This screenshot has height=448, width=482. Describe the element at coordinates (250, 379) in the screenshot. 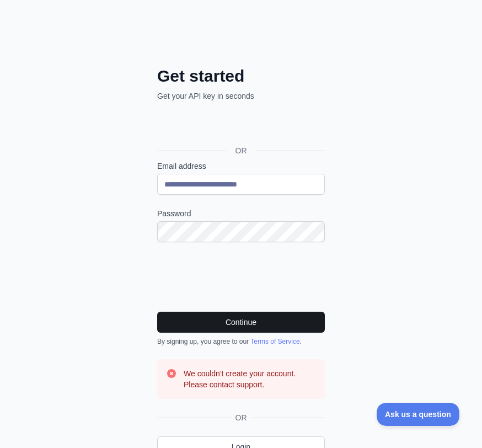

I see `h3: We couldn't create your account. Please contact support.` at that location.